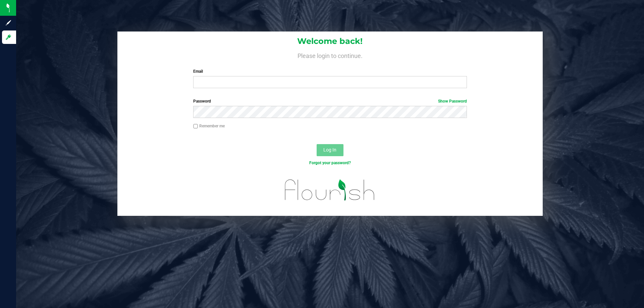  Describe the element at coordinates (330, 41) in the screenshot. I see `h1: Welcome back!` at that location.